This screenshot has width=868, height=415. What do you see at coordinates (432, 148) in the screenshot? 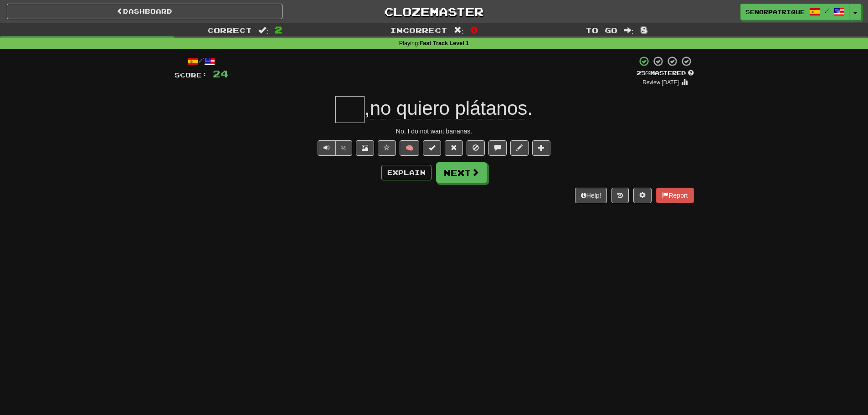
I see `button: Set this sentence to 100% Mastered (alt+m)` at bounding box center [432, 148].